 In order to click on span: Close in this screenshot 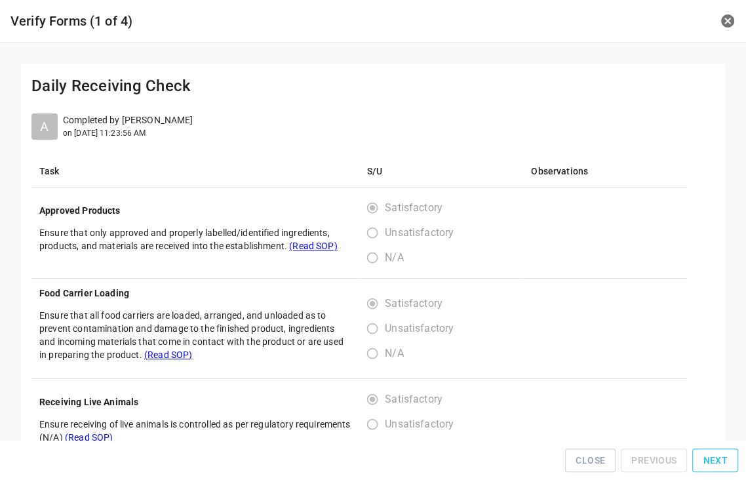, I will do `click(590, 460)`.